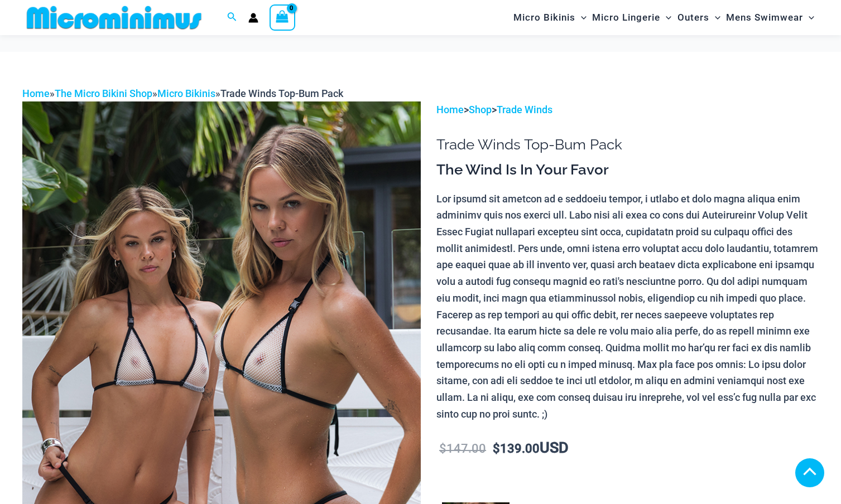 This screenshot has width=841, height=504. Describe the element at coordinates (524, 109) in the screenshot. I see `a: Trade Winds` at that location.